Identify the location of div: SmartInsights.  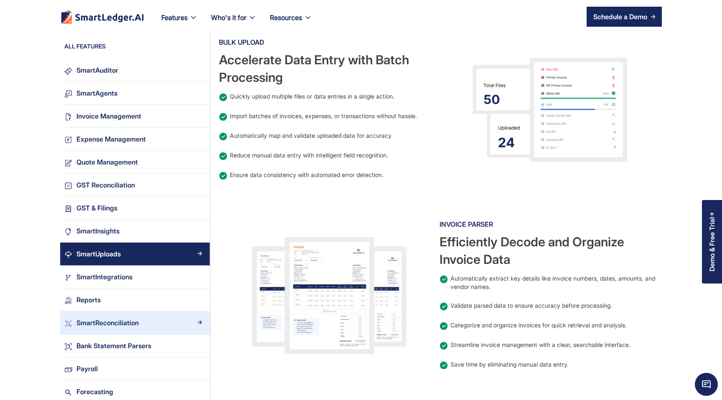
(98, 231).